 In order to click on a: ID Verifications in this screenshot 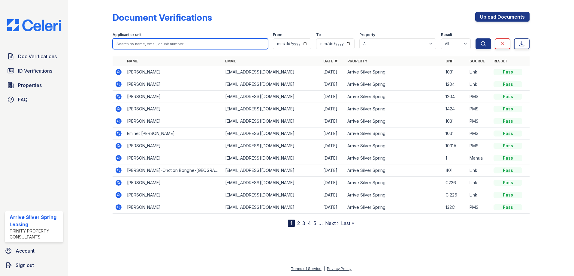, I will do `click(34, 71)`.